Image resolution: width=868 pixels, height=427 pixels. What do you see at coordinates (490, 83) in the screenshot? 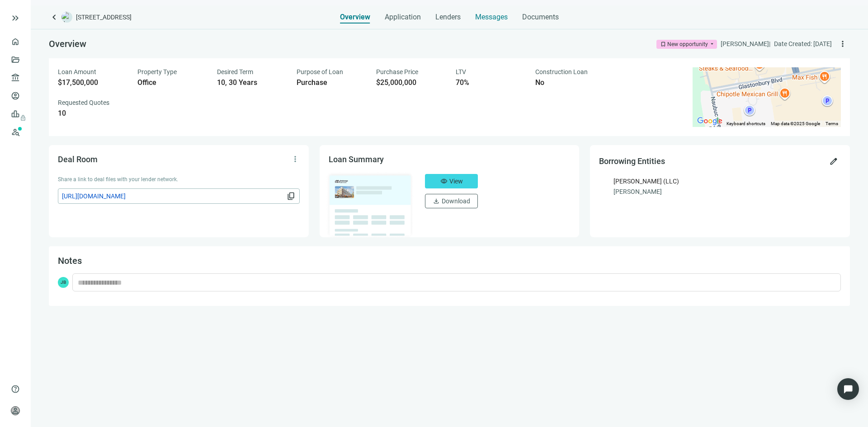
I see `div: 70%` at bounding box center [490, 83].